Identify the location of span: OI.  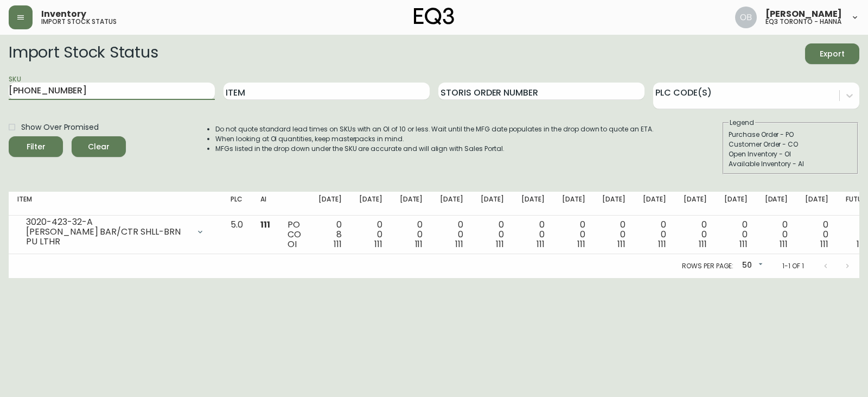
(292, 244).